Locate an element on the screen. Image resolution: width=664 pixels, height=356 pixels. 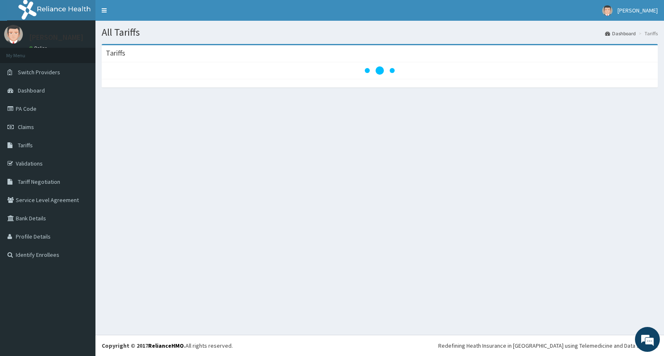
a: RelianceHMO is located at coordinates (166, 346).